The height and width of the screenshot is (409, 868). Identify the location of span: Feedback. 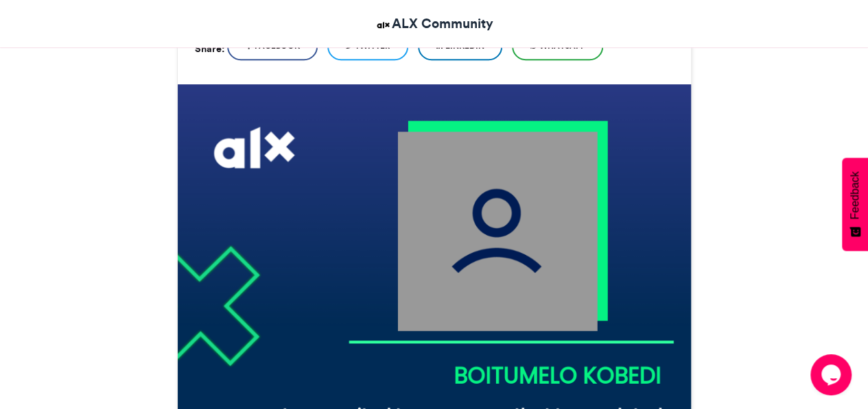
(855, 196).